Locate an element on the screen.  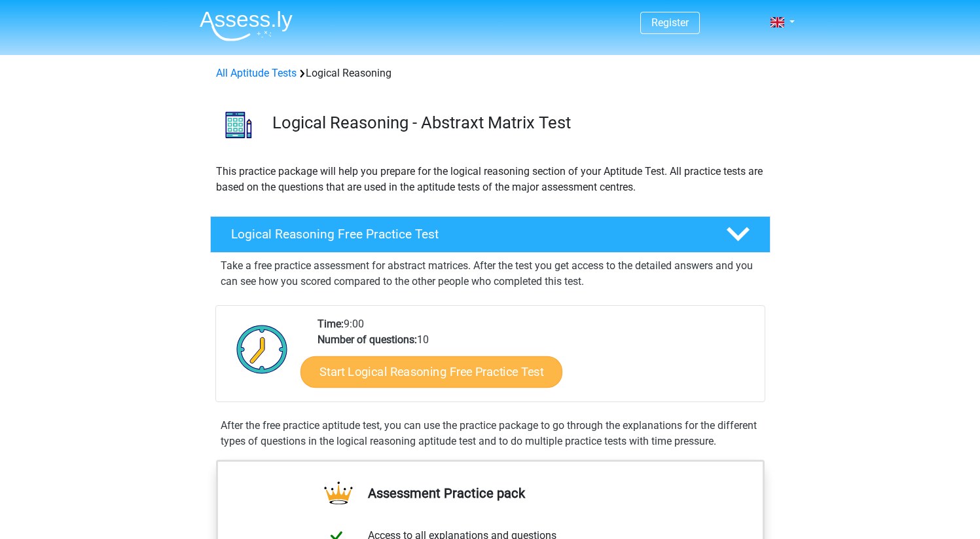
a: Logical Reasoning Free Practice Test is located at coordinates (491, 234).